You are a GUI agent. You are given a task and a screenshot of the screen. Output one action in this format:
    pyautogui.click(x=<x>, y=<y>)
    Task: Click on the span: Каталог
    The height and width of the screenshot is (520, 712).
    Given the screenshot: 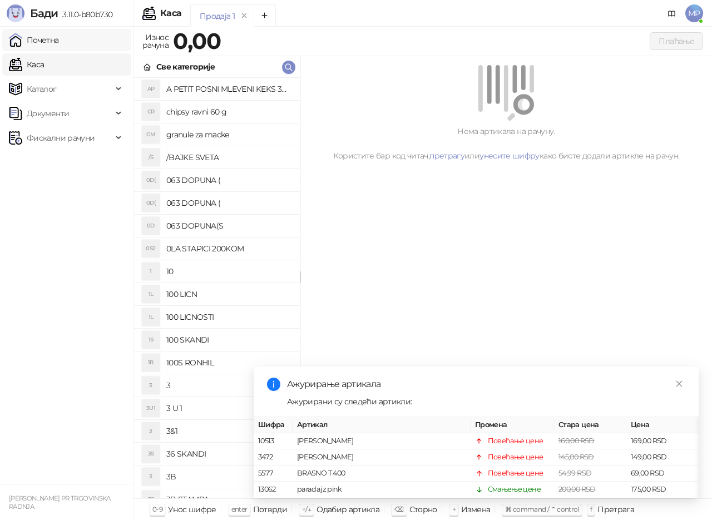 What is the action you would take?
    pyautogui.click(x=42, y=89)
    